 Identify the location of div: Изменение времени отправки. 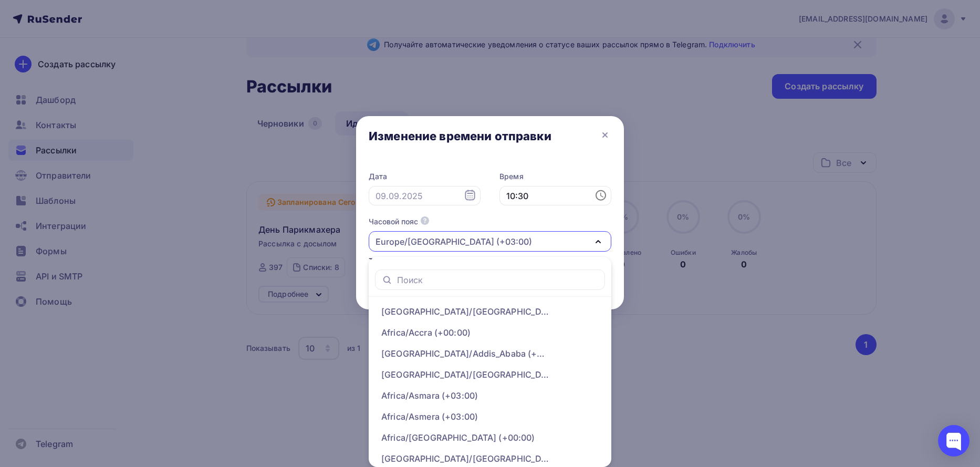
(460, 136).